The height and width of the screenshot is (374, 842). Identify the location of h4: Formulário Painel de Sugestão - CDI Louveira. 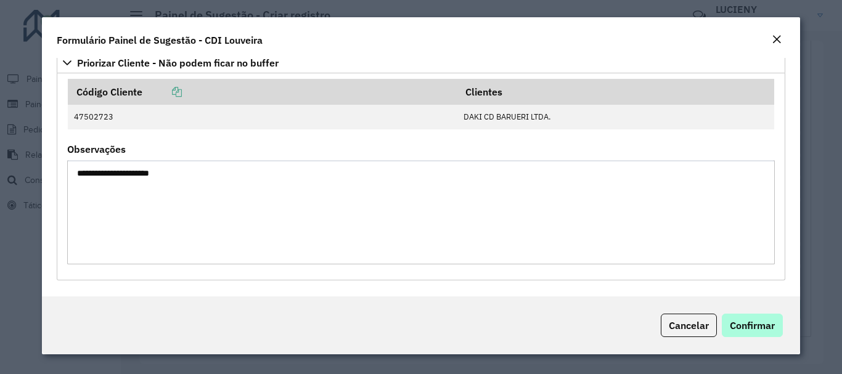
(160, 40).